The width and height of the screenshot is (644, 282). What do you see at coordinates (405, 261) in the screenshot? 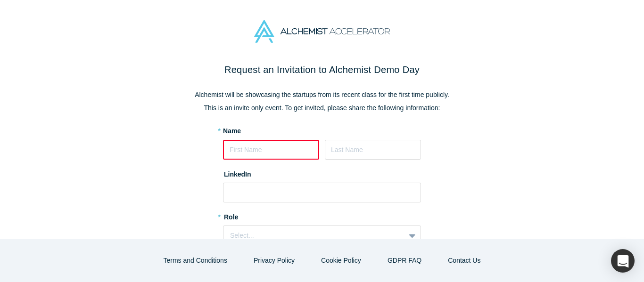
I see `a: GDPR FAQ` at bounding box center [405, 261].